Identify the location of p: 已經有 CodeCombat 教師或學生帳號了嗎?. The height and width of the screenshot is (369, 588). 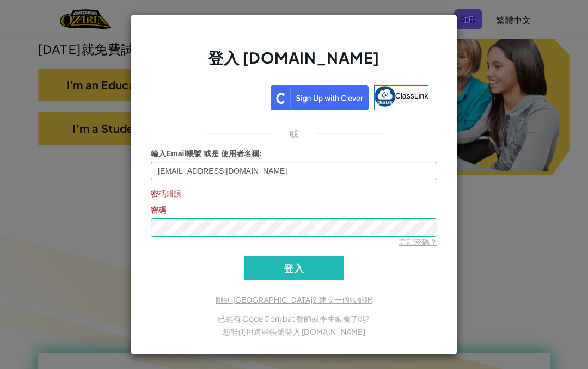
(294, 318).